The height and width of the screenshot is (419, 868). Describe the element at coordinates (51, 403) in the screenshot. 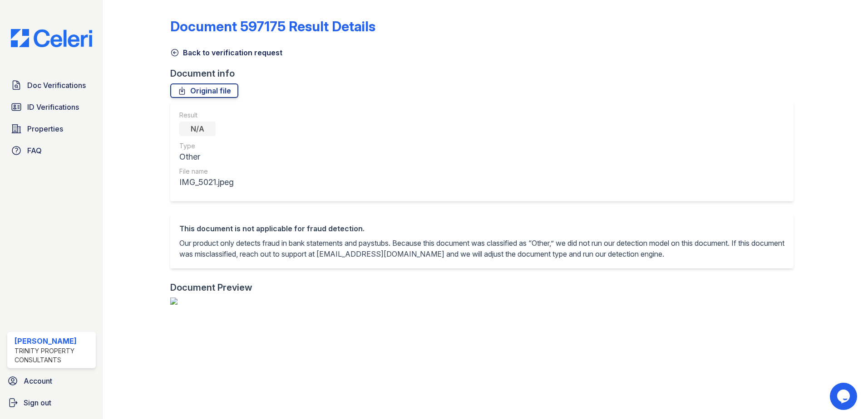

I see `a: Sign out` at that location.